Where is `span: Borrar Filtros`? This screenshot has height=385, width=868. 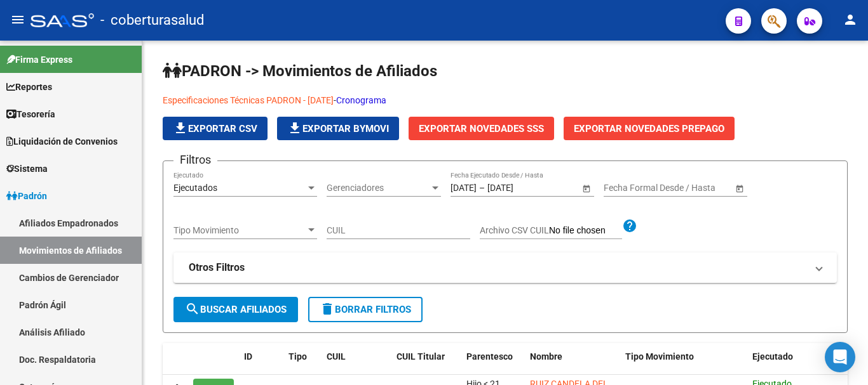 span: Borrar Filtros is located at coordinates (366, 309).